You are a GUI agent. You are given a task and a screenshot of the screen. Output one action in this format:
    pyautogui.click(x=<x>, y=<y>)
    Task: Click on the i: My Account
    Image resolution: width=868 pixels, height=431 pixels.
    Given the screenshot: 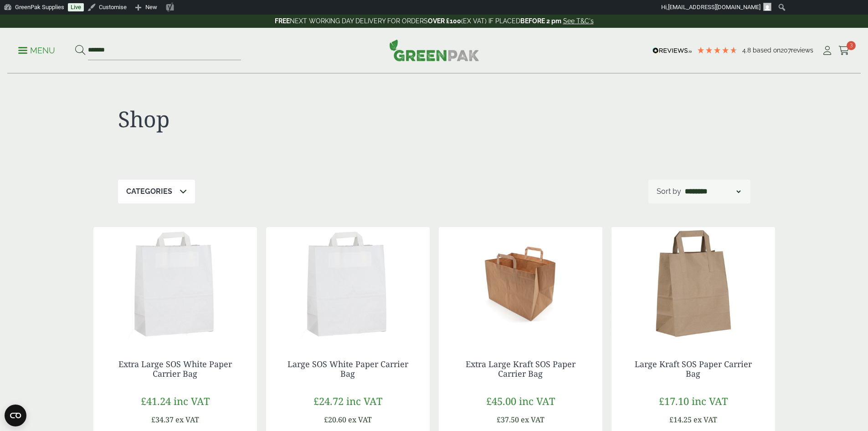 What is the action you would take?
    pyautogui.click(x=827, y=51)
    